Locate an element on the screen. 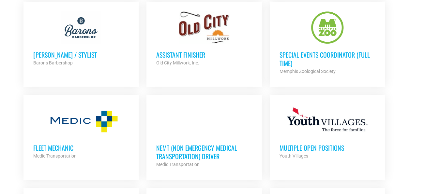  a: Assistant Finisher Old City Millwork, Inc. is located at coordinates (204, 39).